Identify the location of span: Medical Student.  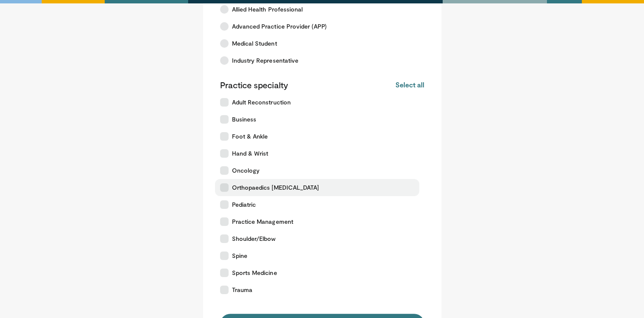
(255, 43).